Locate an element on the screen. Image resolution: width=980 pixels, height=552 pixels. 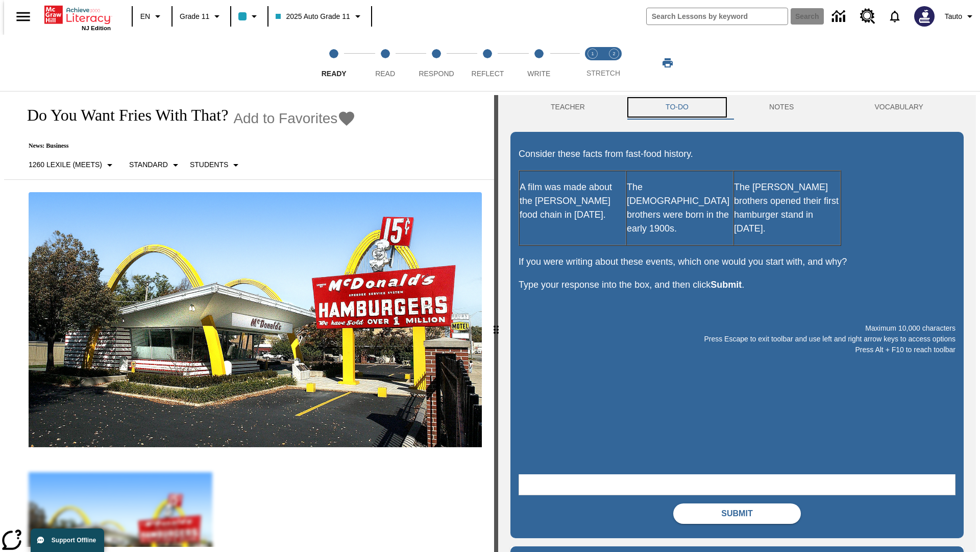
button: Stretch Read step 1 of 2 is located at coordinates (593, 63).